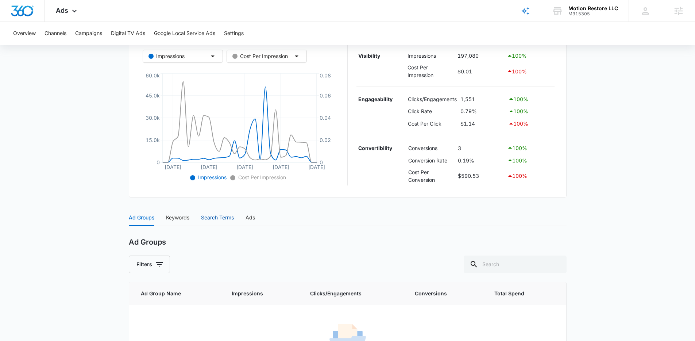 This screenshot has height=341, width=695. What do you see at coordinates (325, 75) in the screenshot?
I see `tspan: 0.08` at bounding box center [325, 75].